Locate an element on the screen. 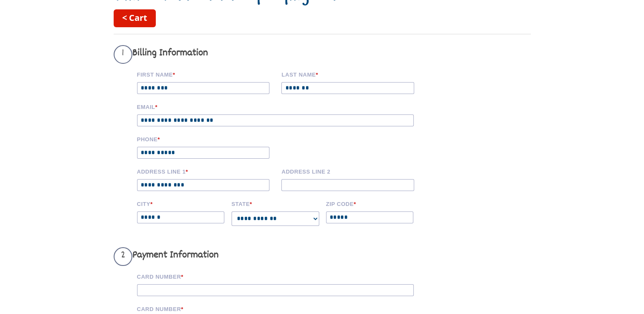 The image size is (644, 314). label: Email is located at coordinates (282, 107).